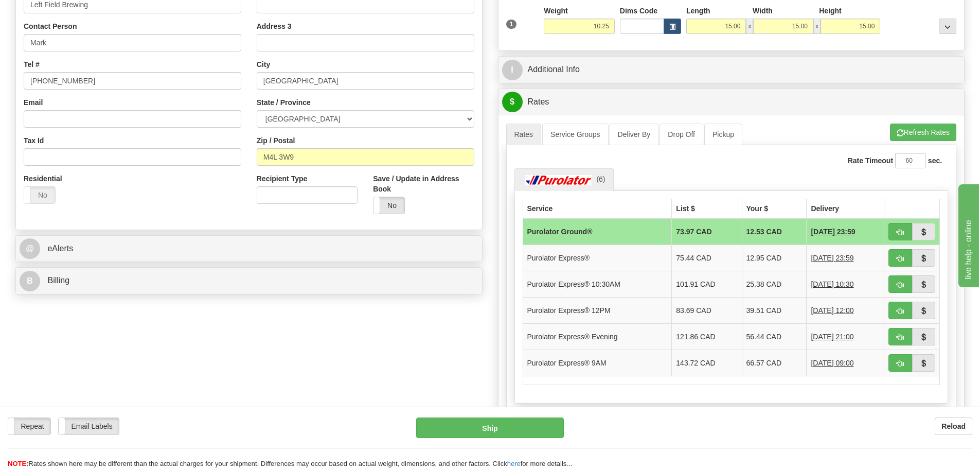 The width and height of the screenshot is (980, 469). Describe the element at coordinates (512, 70) in the screenshot. I see `span: I` at that location.